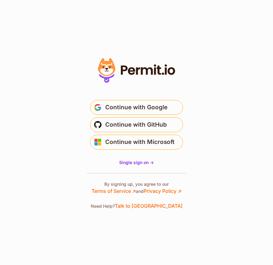 Image resolution: width=273 pixels, height=265 pixels. Describe the element at coordinates (137, 125) in the screenshot. I see `button: Continue with GitHub` at that location.